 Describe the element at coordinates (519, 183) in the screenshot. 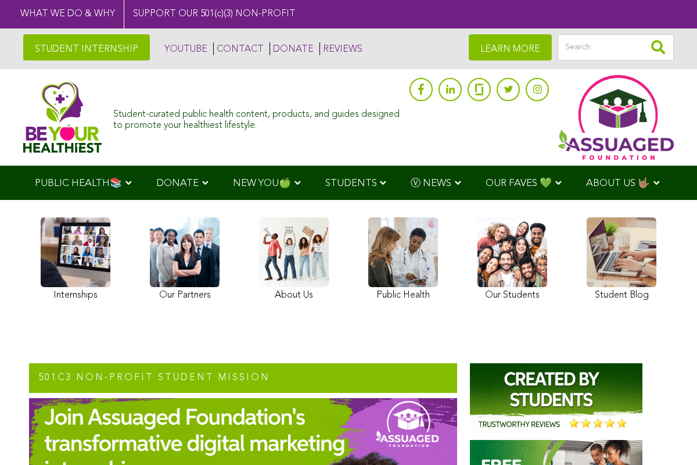

I see `span: OUR FAVES 💚` at that location.